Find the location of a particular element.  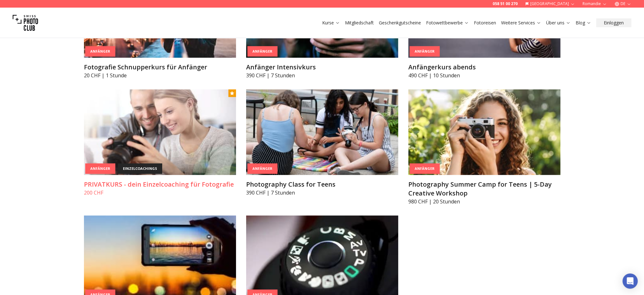

p: 200 CHF is located at coordinates (160, 192).